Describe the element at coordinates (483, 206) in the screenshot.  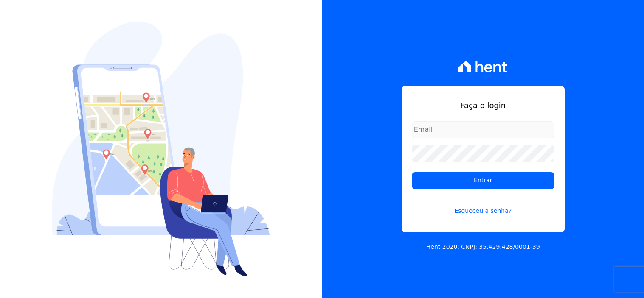
I see `a: Esqueceu a senha?` at that location.